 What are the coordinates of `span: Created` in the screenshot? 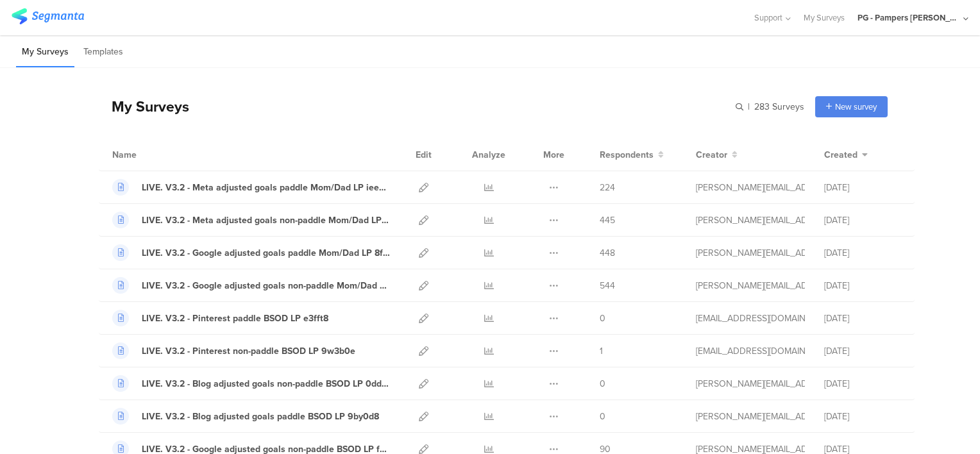 It's located at (841, 155).